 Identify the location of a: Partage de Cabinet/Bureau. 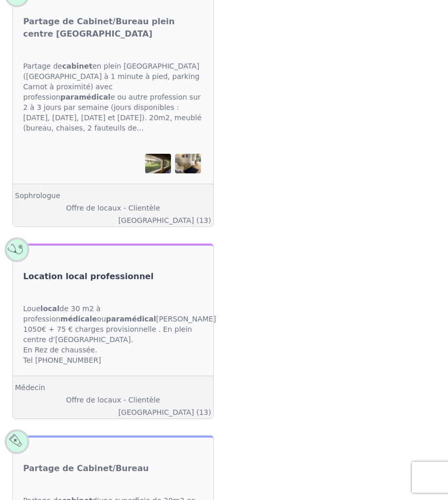
(86, 469).